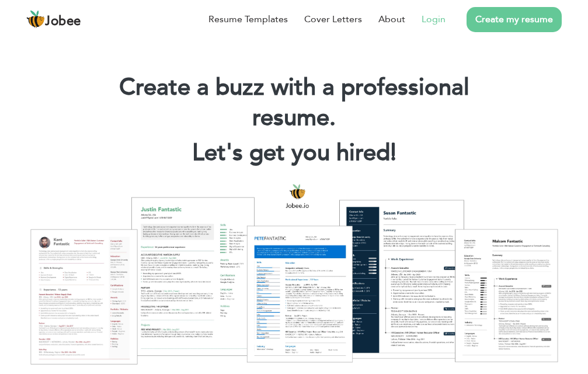 The width and height of the screenshot is (588, 374). Describe the element at coordinates (294, 153) in the screenshot. I see `h2: Let's` at that location.